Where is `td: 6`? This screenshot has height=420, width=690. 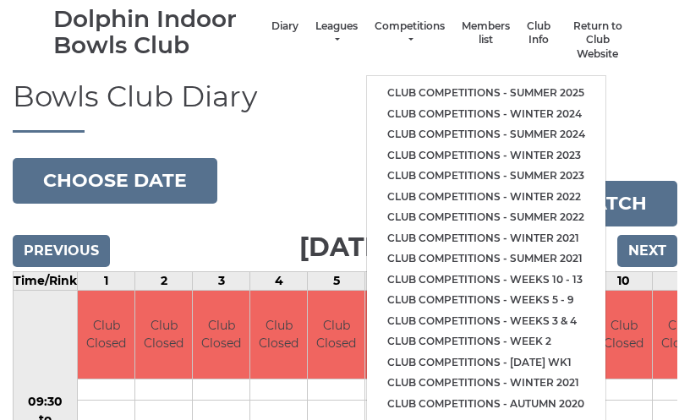 td: 6 is located at coordinates (394, 281).